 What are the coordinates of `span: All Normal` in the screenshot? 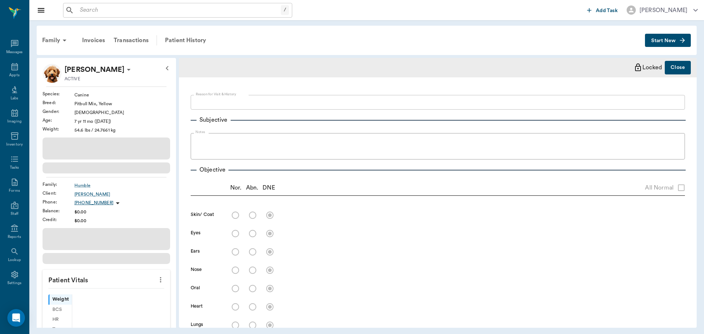 It's located at (659, 188).